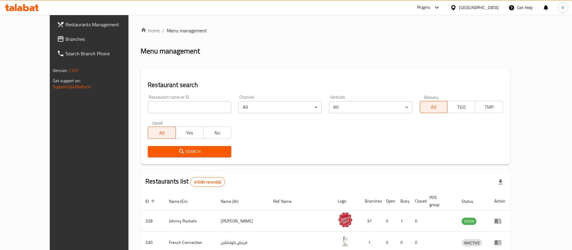 This screenshot has height=250, width=572. Describe the element at coordinates (103, 24) in the screenshot. I see `span: Restaurants Management` at that location.